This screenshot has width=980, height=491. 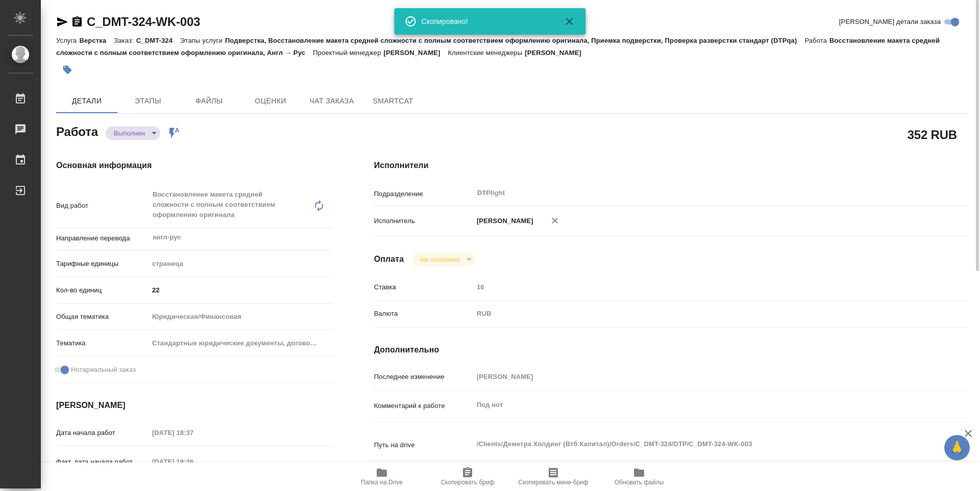 I want to click on p: Комментарий к работе, so click(x=424, y=406).